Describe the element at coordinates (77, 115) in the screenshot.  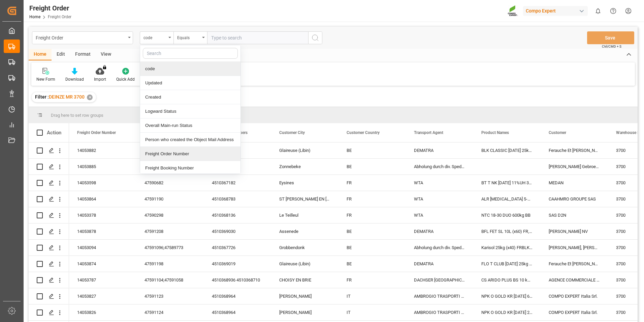
I see `span: Drag here to set row groups` at that location.